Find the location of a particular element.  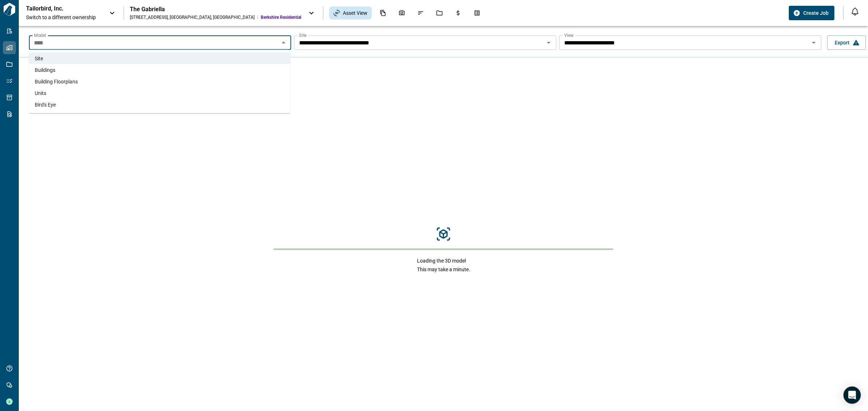

div: The Gabriella is located at coordinates (215, 9).